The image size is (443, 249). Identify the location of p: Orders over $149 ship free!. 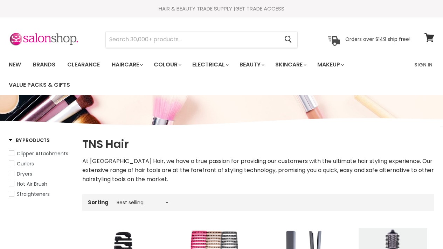
(378, 39).